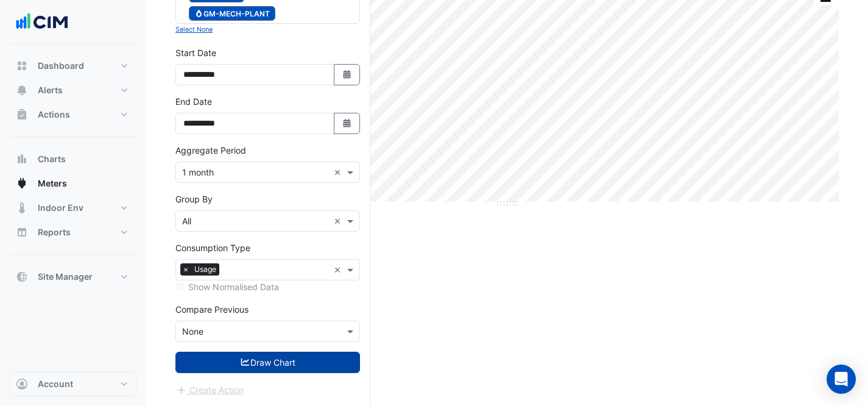 This screenshot has width=868, height=406. Describe the element at coordinates (22, 208) in the screenshot. I see `app-icon: Indoor Env` at that location.